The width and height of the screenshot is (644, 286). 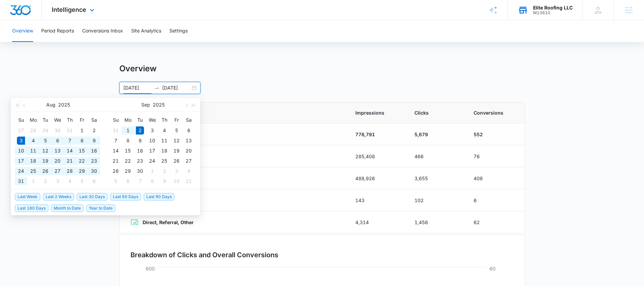 What do you see at coordinates (115, 120) in the screenshot?
I see `th: Su` at bounding box center [115, 120].